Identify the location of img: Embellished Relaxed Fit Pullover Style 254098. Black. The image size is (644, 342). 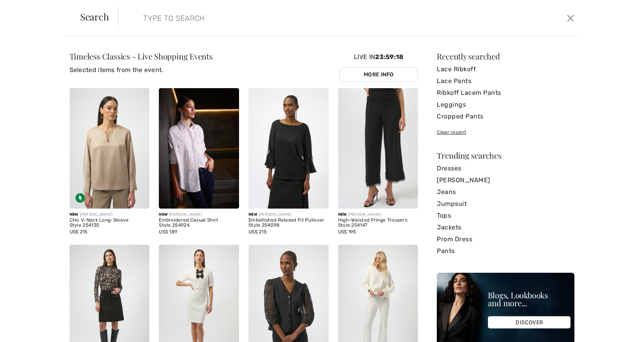
(289, 149).